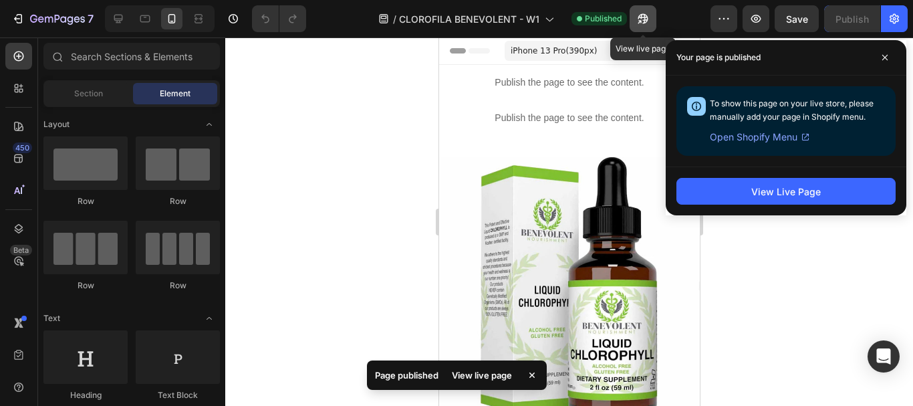 Image resolution: width=913 pixels, height=406 pixels. I want to click on button: View Live Page, so click(786, 191).